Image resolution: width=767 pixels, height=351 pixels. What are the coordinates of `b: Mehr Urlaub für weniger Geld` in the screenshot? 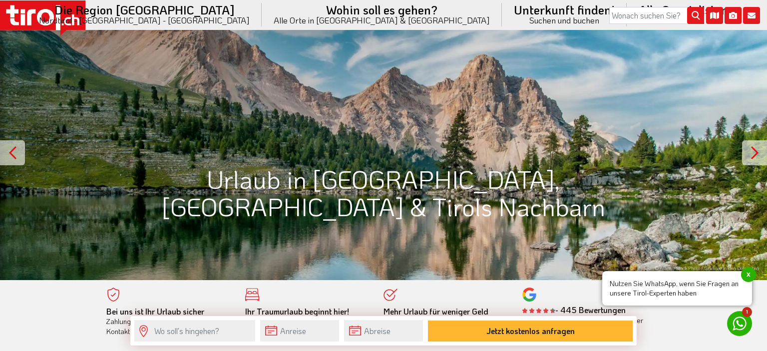 It's located at (436, 311).